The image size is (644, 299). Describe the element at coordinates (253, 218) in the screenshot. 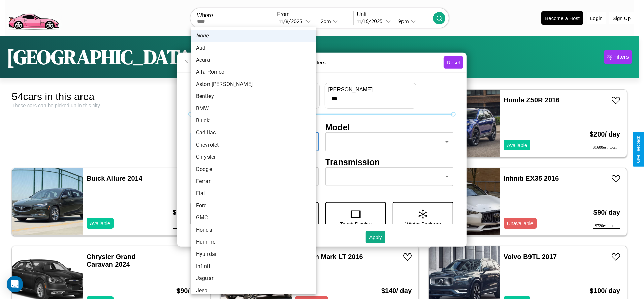

I see `li: GMC` at that location.